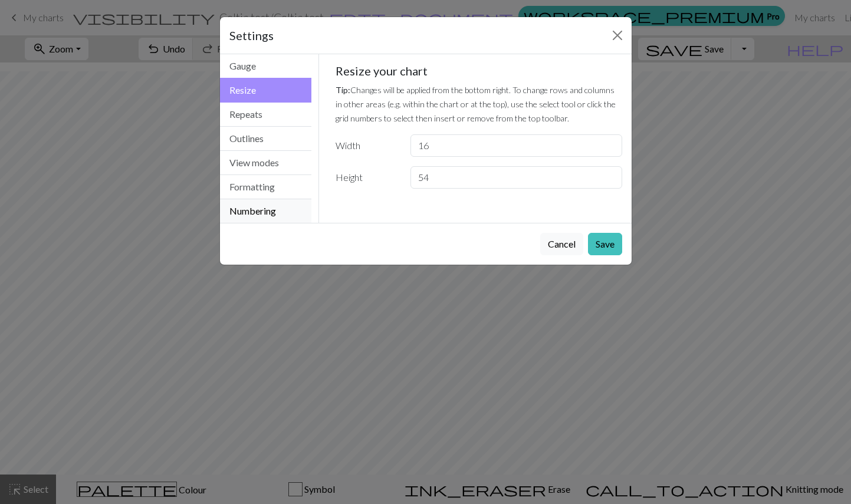  I want to click on small: Changes will be applied from the bottom right. To change rows and columns in other areas (e.g. wi..., so click(475, 104).